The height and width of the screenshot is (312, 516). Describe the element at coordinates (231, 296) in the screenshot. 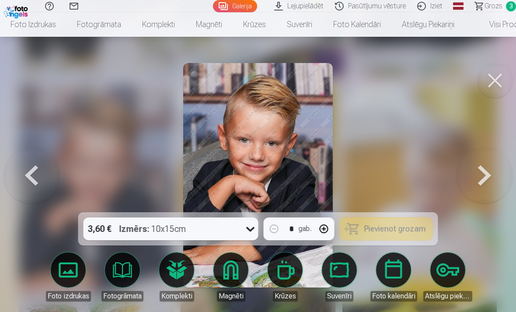

I see `div: Magnēti` at that location.